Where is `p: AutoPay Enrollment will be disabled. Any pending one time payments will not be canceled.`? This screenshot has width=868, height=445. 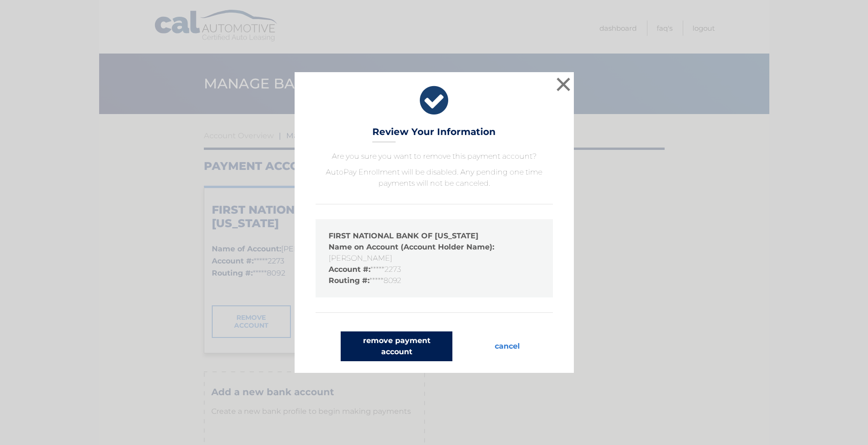
p: AutoPay Enrollment will be disabled. Any pending one time payments will not be canceled. is located at coordinates (434, 178).